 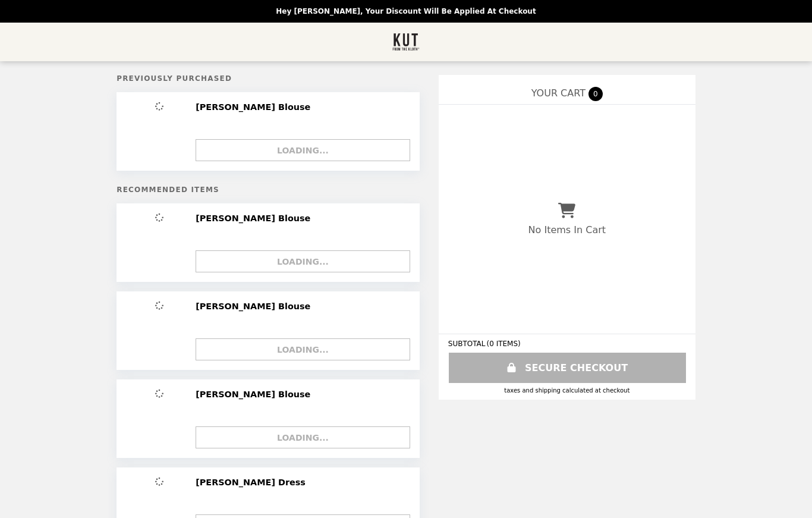 I want to click on h5: Previously Purchased, so click(x=268, y=78).